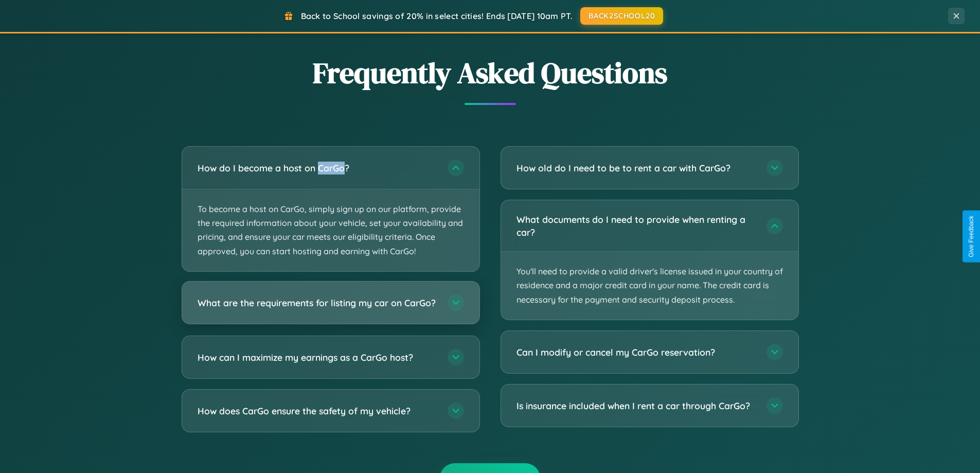  I want to click on h3: How do I become a host on CarGo?, so click(318, 168).